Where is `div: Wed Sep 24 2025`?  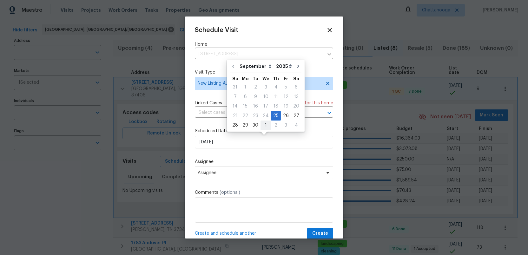 div: Wed Sep 24 2025 is located at coordinates (266, 116).